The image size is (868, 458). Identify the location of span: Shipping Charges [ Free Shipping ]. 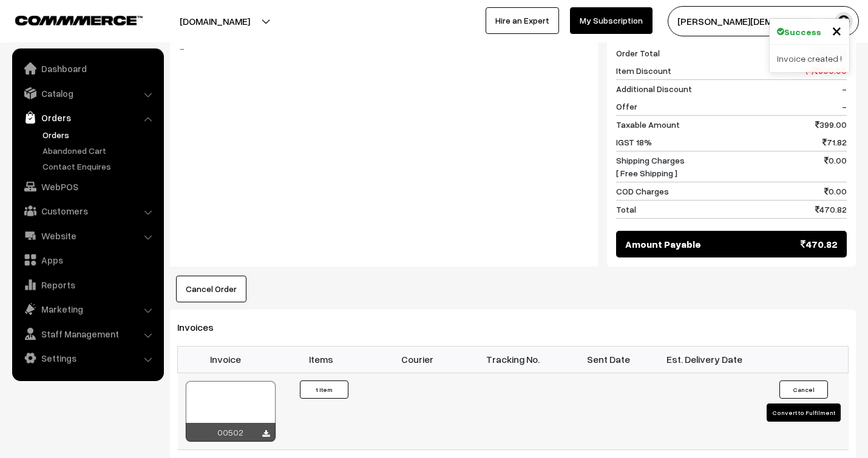
(650, 167).